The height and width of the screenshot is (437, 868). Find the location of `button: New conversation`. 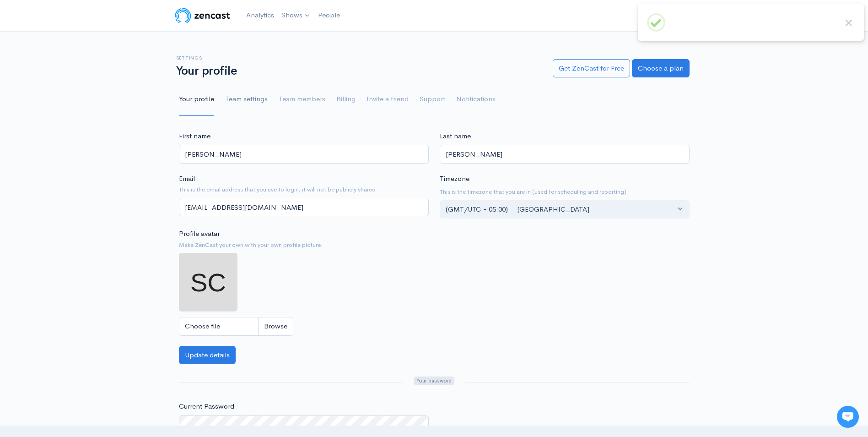

button: New conversation is located at coordinates (91, 130).